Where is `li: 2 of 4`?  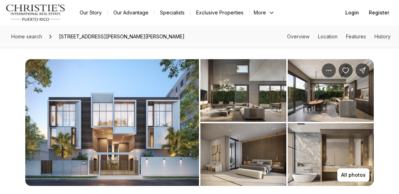 li: 2 of 4 is located at coordinates (287, 122).